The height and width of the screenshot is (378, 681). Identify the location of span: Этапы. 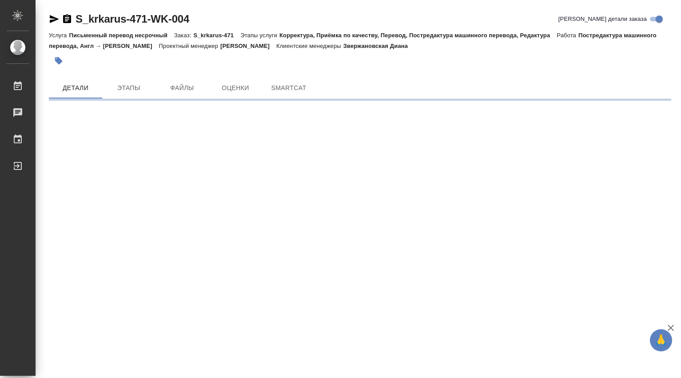
(129, 88).